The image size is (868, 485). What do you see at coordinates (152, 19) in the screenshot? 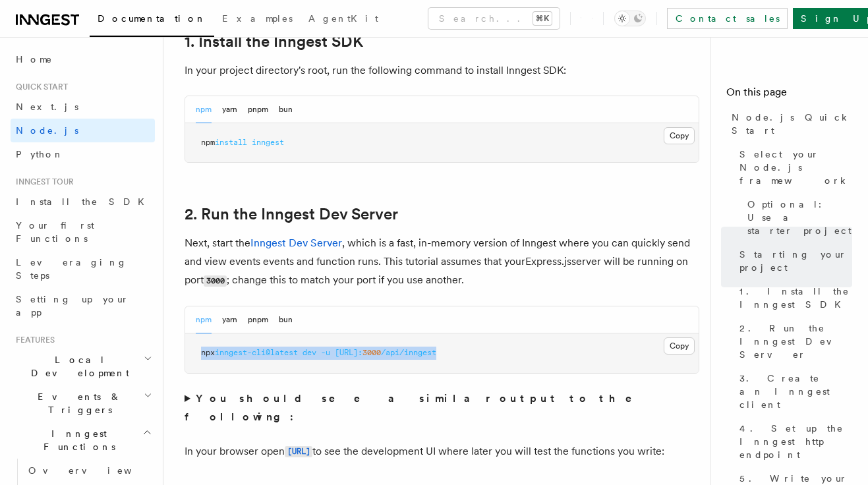
I see `span: Documentation` at bounding box center [152, 19].